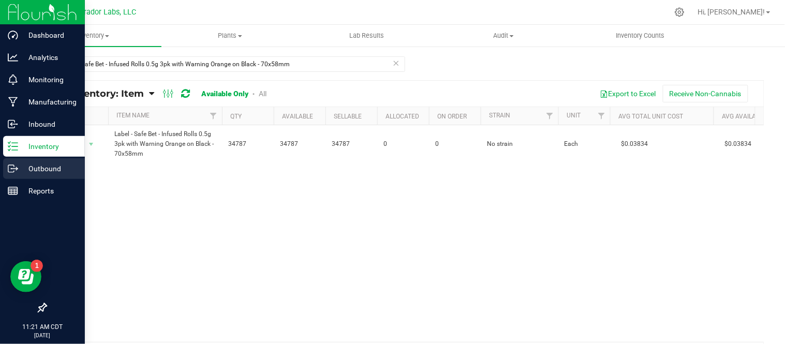 The height and width of the screenshot is (344, 785). I want to click on a: On Order, so click(452, 116).